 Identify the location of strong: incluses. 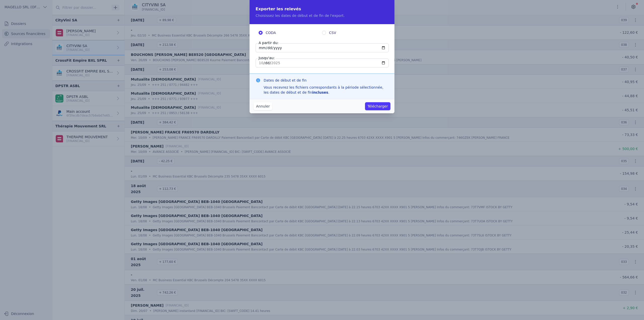
(320, 92).